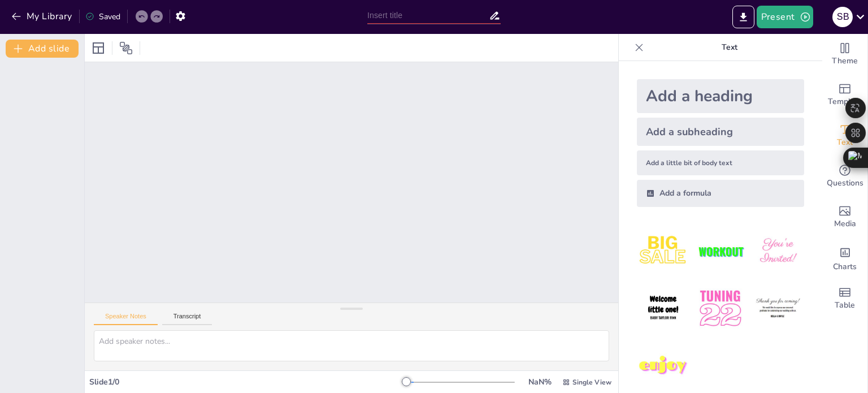 This screenshot has width=868, height=393. Describe the element at coordinates (721, 194) in the screenshot. I see `div: Add a formula` at that location.